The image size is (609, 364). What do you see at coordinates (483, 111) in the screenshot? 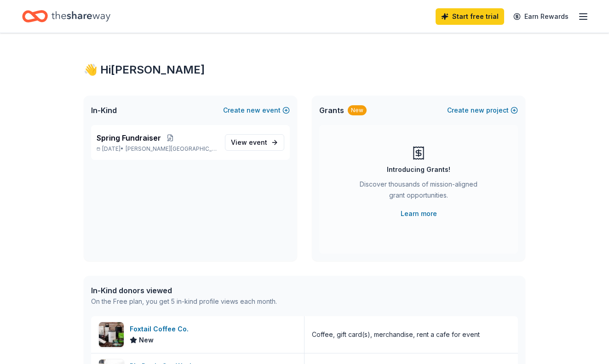
I see `button: Createnewproject` at bounding box center [483, 111].